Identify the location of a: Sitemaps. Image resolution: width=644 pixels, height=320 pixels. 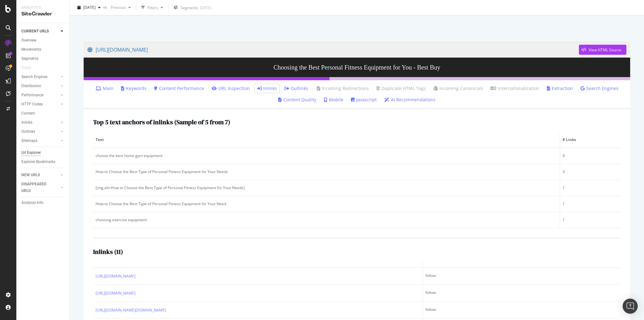
(40, 140).